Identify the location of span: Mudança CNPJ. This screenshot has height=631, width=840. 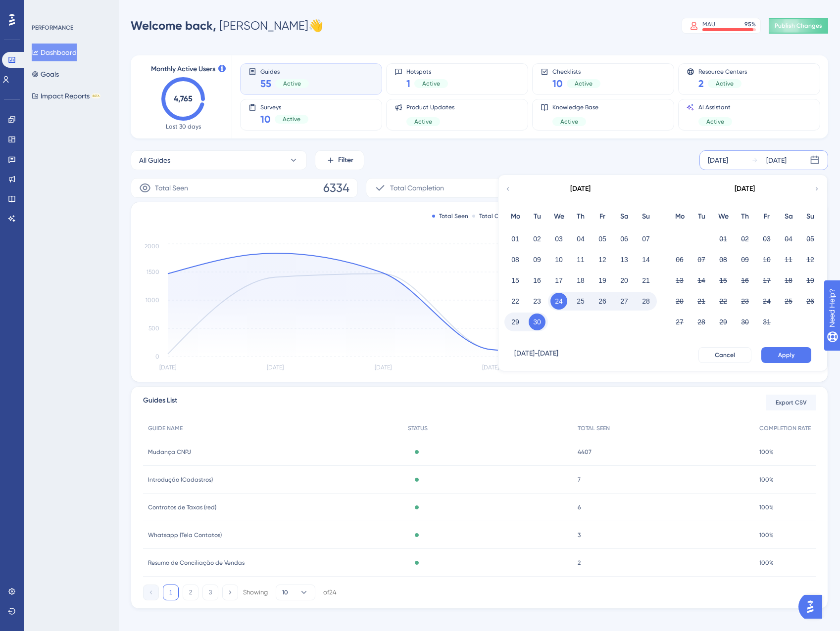
(169, 452).